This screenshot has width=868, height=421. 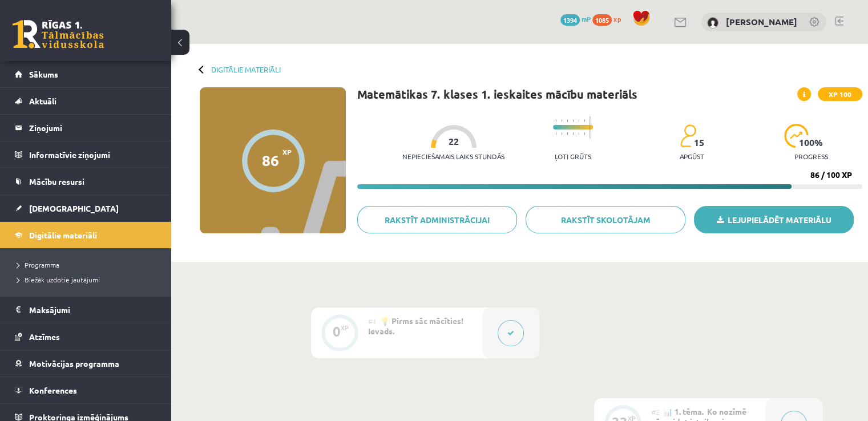 I want to click on a: Atzīmes, so click(x=85, y=336).